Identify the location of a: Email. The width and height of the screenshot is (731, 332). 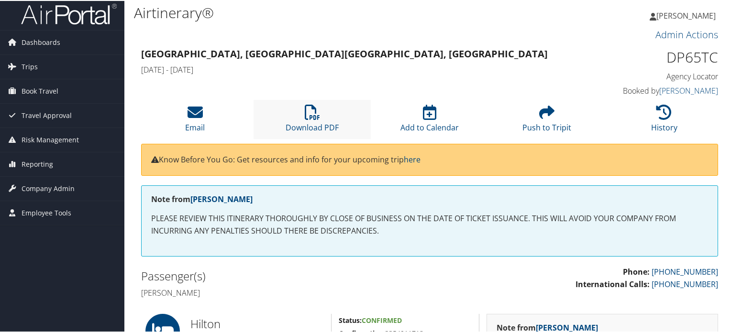
(195, 121).